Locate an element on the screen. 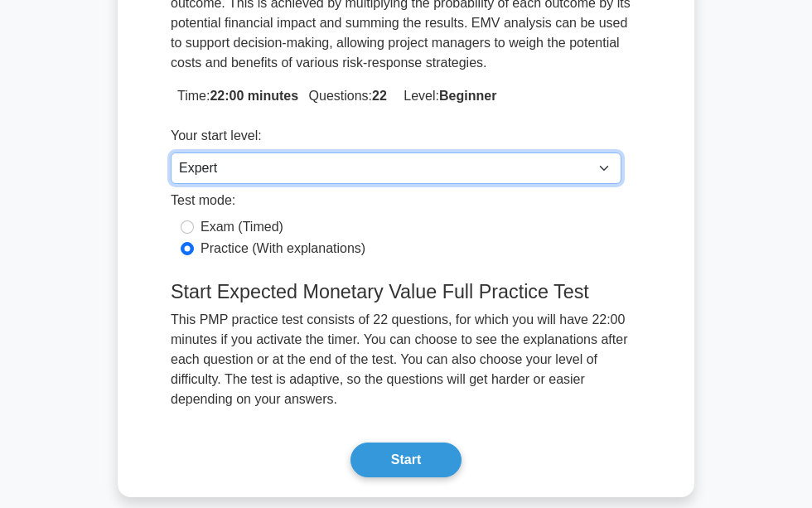 This screenshot has height=508, width=812. span: Questions: is located at coordinates (345, 95).